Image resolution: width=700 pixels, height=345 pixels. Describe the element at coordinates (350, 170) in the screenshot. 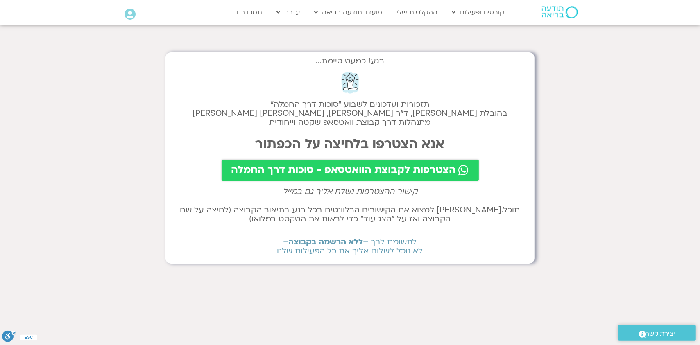

I see `a: הצטרפות לקבוצת הוואטסאפ - סוכות דרך החמלה` at that location.